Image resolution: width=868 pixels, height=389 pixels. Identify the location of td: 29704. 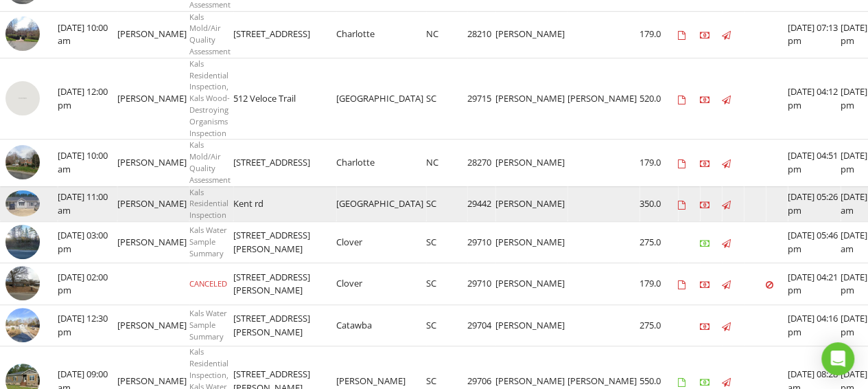
(481, 325).